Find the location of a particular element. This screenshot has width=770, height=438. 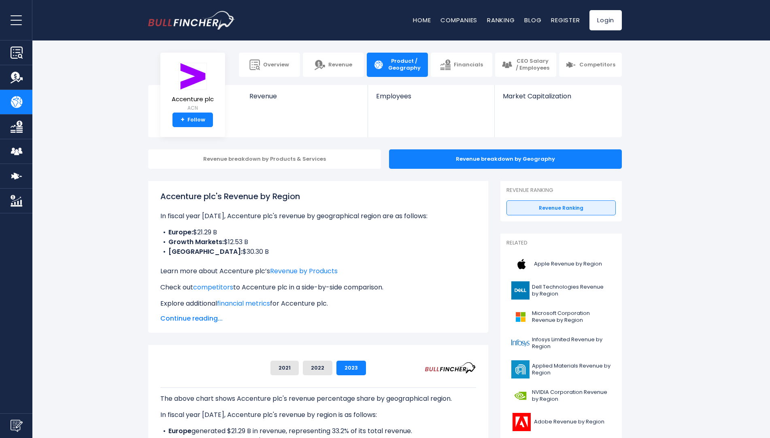

span: CEO Salary / Employees is located at coordinates (532, 65).